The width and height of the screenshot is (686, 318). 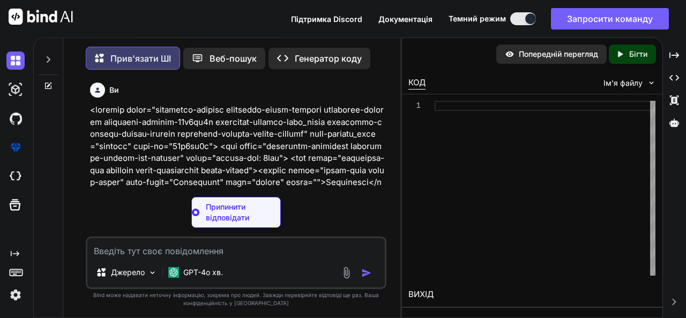 What do you see at coordinates (41, 17) in the screenshot?
I see `img: Прив'язати ШІ` at bounding box center [41, 17].